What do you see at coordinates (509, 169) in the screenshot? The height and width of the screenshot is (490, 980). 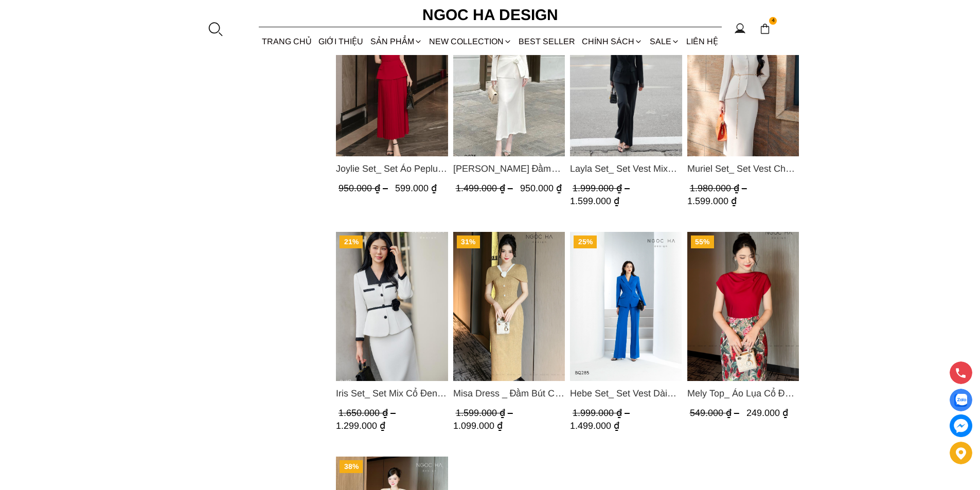 I see `a: Link to Lisa Dress_ Đầm Thun Ôm Kết Hợp Chân Váy Choàng Hông D975` at bounding box center [509, 169].